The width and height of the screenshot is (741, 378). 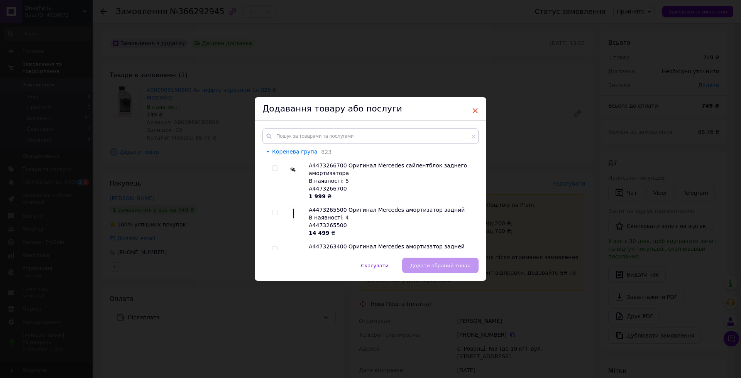 What do you see at coordinates (391, 181) in the screenshot?
I see `div: В наявності: 5` at bounding box center [391, 181].